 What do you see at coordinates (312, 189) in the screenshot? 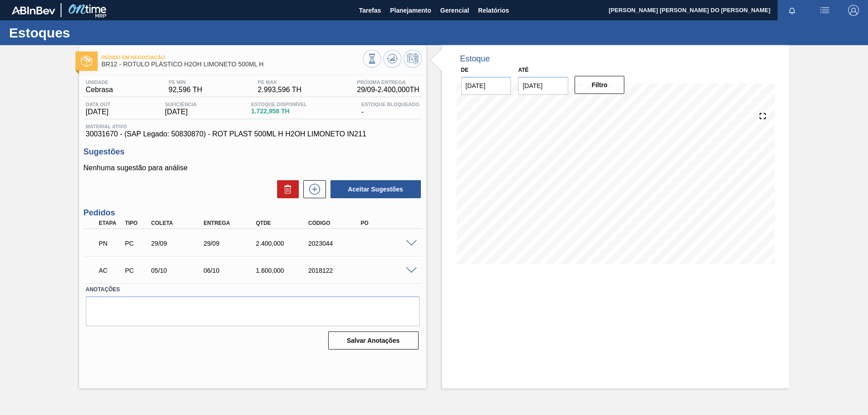
I see `div: Nova sugestão` at bounding box center [312, 189].